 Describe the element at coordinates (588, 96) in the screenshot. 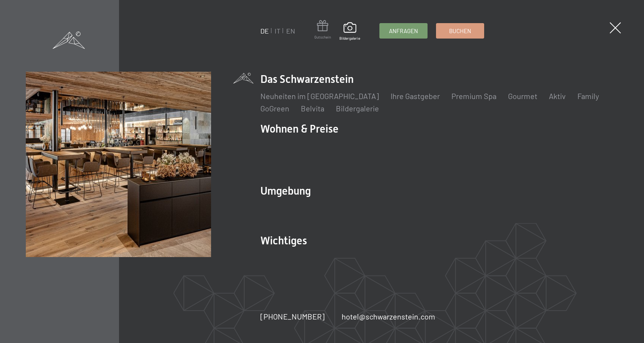

I see `a: Family` at that location.